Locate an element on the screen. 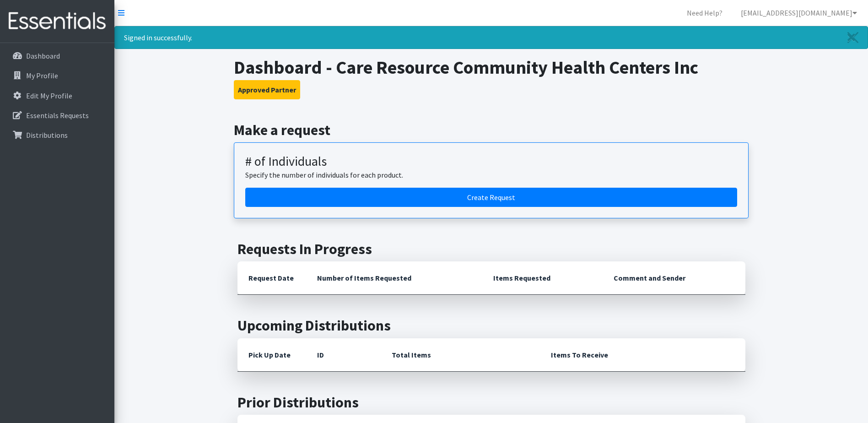  th: ID is located at coordinates (343, 355).